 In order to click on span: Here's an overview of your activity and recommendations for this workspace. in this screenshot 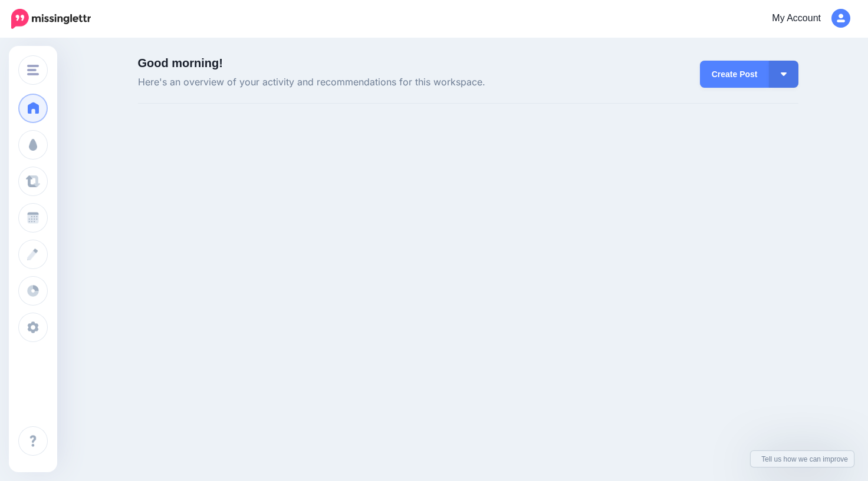, I will do `click(355, 83)`.